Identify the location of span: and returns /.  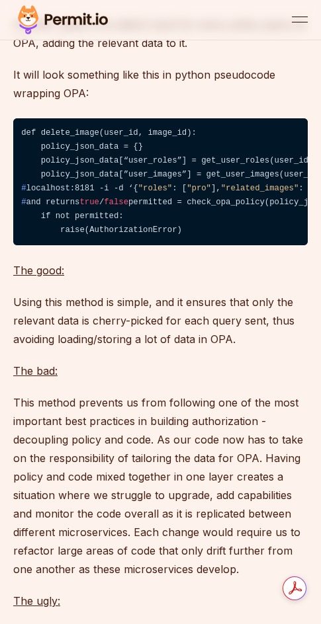
(77, 202).